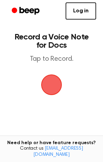 The width and height of the screenshot is (103, 162). What do you see at coordinates (81, 11) in the screenshot?
I see `a: Log in` at bounding box center [81, 11].